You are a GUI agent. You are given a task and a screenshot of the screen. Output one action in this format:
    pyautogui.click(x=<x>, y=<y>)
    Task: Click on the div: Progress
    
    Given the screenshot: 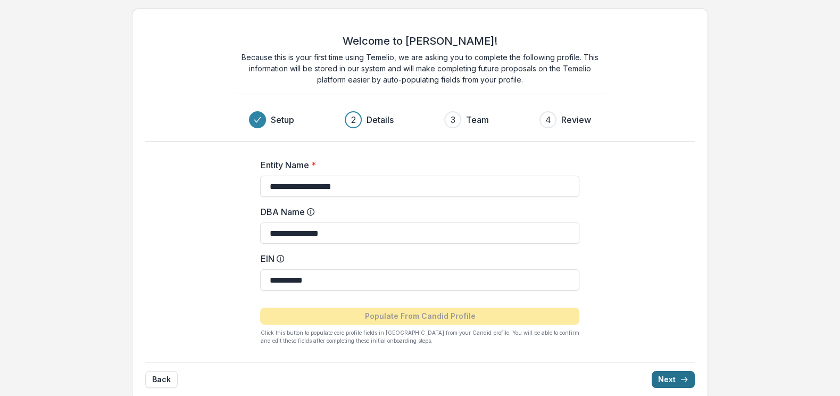 What is the action you would take?
    pyautogui.click(x=420, y=120)
    